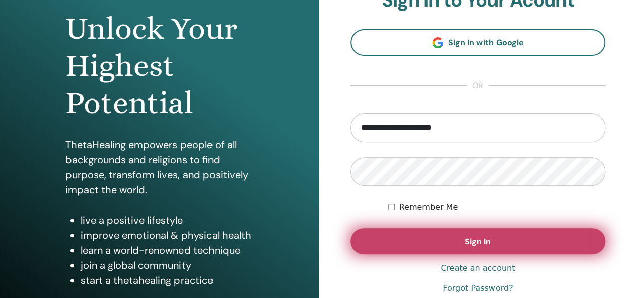 This screenshot has height=298, width=637. What do you see at coordinates (167, 236) in the screenshot?
I see `li: improve emotional & physical health` at bounding box center [167, 236].